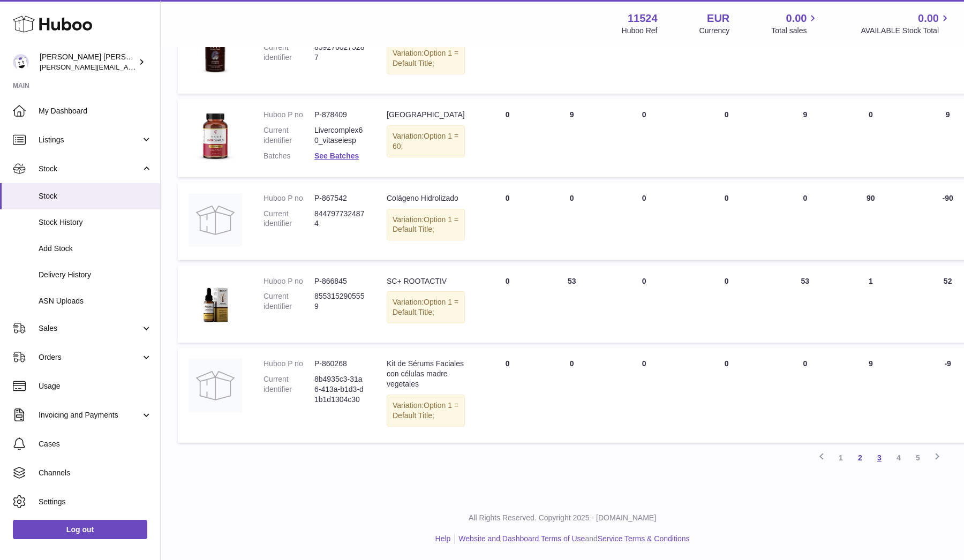  What do you see at coordinates (89, 357) in the screenshot?
I see `span: Orders` at bounding box center [89, 357].